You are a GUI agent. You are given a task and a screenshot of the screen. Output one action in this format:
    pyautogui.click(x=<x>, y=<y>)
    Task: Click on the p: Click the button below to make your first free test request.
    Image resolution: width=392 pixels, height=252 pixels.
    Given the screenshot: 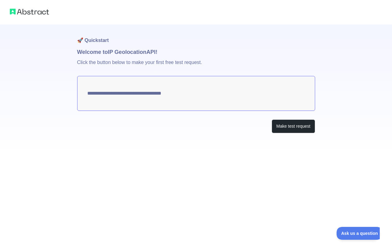 What is the action you would take?
    pyautogui.click(x=196, y=66)
    